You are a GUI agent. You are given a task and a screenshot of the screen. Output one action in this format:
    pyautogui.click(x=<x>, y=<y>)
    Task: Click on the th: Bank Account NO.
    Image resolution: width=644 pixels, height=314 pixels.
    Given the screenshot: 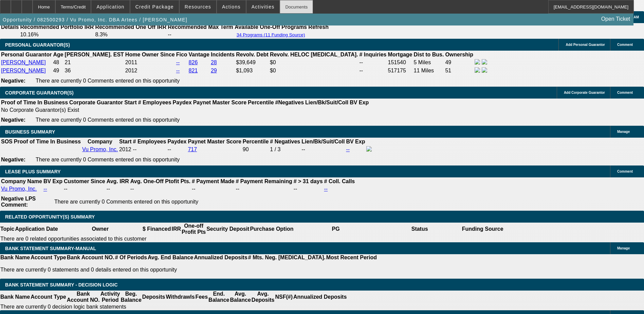 What is the action you would take?
    pyautogui.click(x=91, y=258)
    